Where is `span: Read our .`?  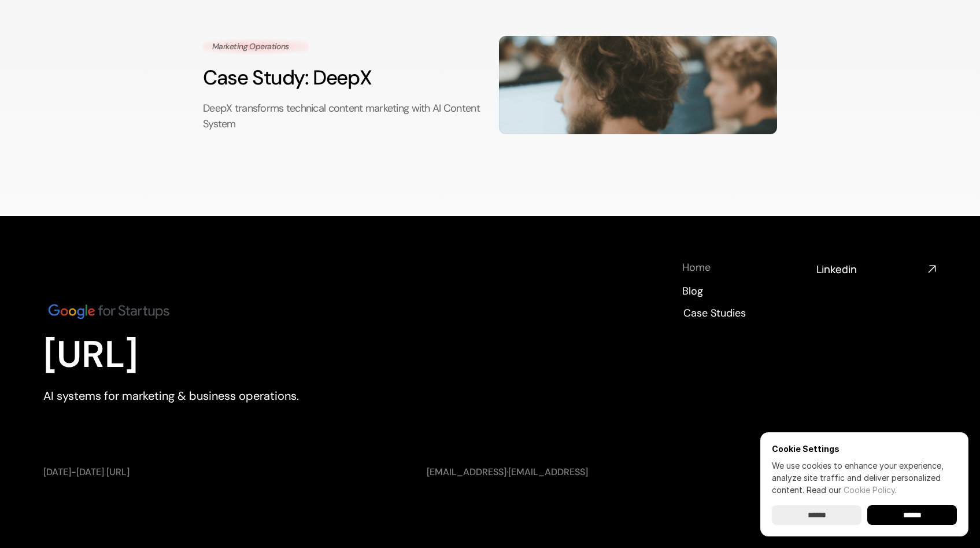
span: Read our . is located at coordinates (851, 489).